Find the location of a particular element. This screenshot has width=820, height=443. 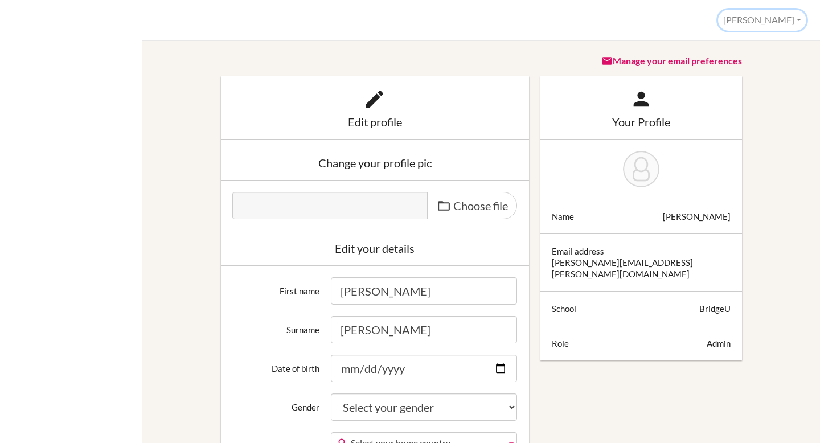

img: Jessica Solomon is located at coordinates (641, 169).